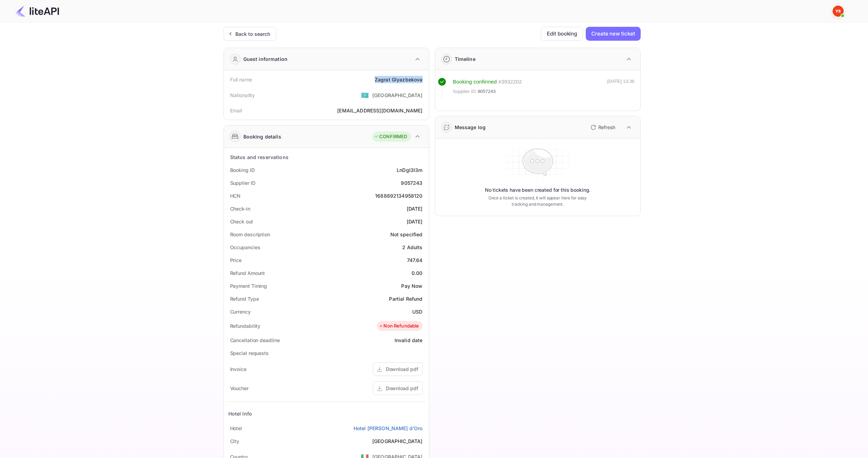 This screenshot has height=458, width=868. I want to click on div: Cancellation deadline, so click(255, 339).